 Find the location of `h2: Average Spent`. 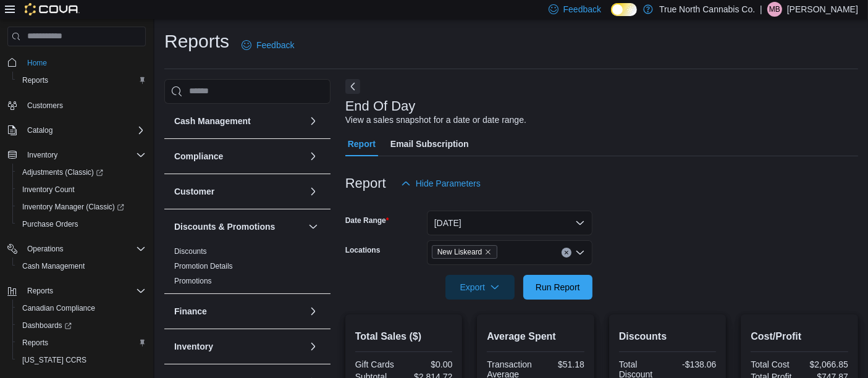

h2: Average Spent is located at coordinates (536, 337).